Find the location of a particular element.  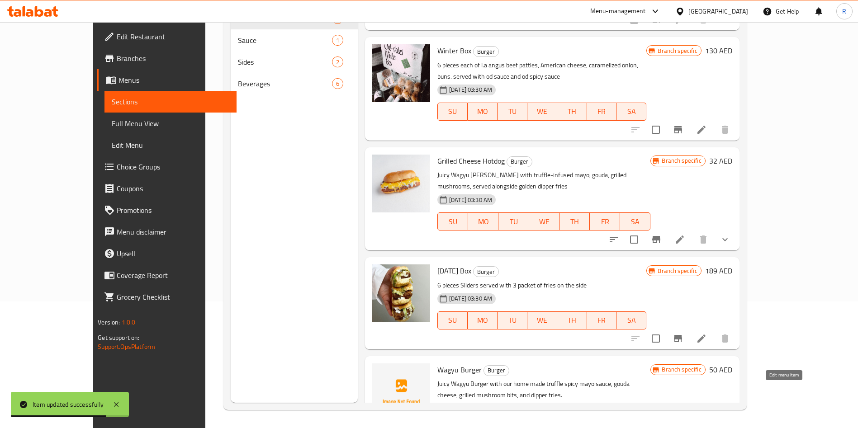

h6: 32 AED is located at coordinates (721, 161).